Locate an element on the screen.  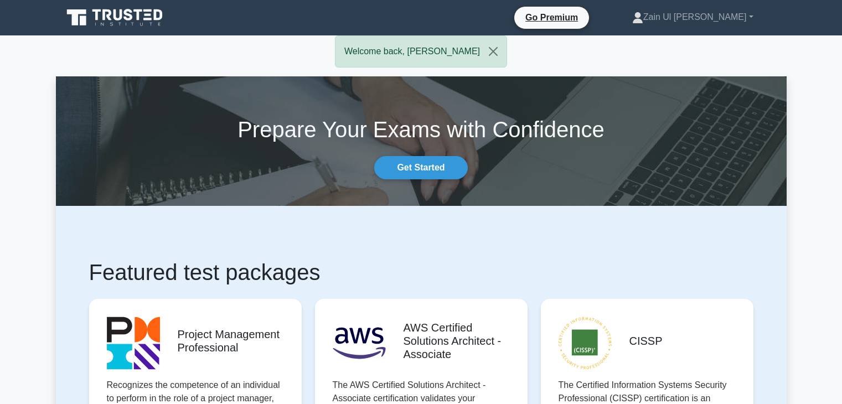
a: Get Started is located at coordinates (421, 168).